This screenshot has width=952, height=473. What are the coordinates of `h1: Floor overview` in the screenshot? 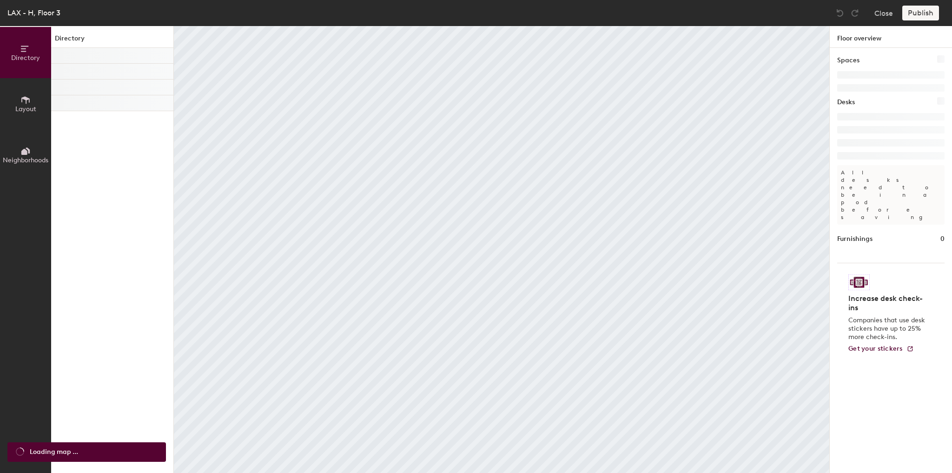 It's located at (891, 37).